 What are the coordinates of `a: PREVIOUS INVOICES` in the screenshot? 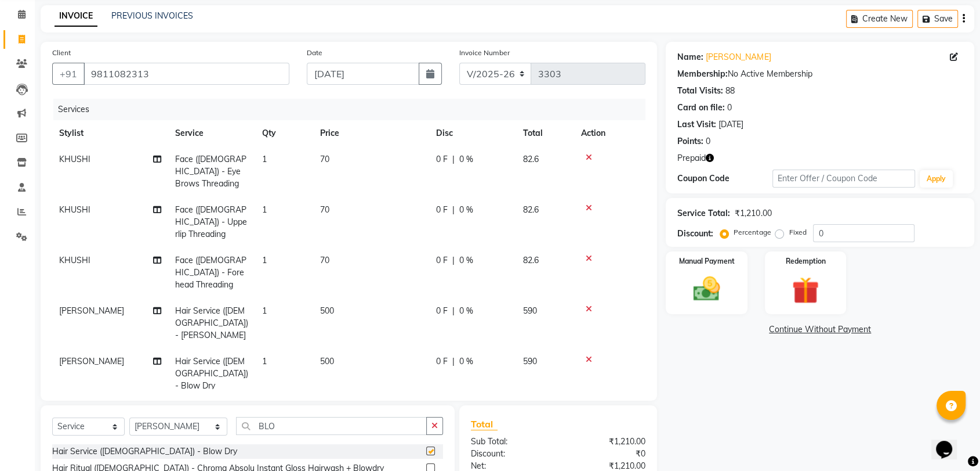 It's located at (152, 16).